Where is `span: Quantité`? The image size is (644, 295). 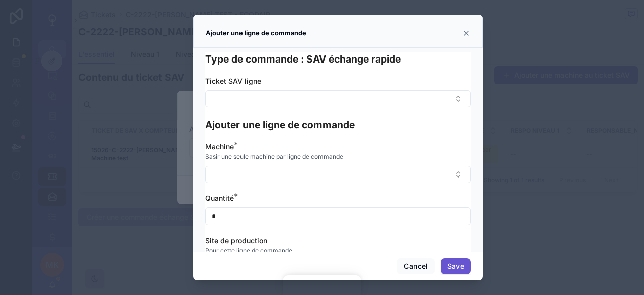
span: Quantité is located at coordinates (220, 198).